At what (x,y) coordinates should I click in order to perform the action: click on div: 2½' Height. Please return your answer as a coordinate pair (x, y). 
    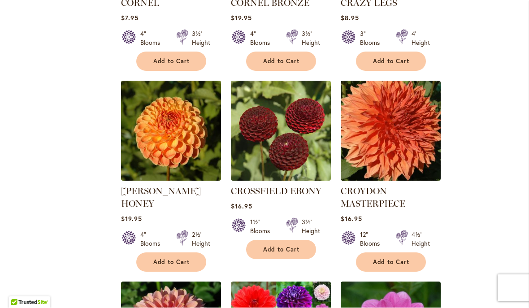
    Looking at the image, I should click on (201, 239).